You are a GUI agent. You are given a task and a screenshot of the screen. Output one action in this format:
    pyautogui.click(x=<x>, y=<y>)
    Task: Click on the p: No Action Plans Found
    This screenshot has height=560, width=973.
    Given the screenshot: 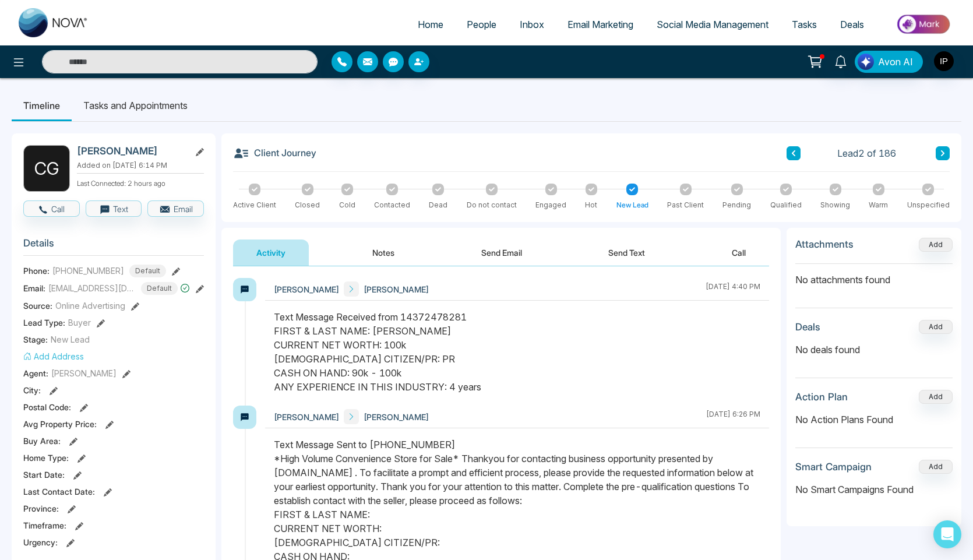 What is the action you would take?
    pyautogui.click(x=874, y=420)
    